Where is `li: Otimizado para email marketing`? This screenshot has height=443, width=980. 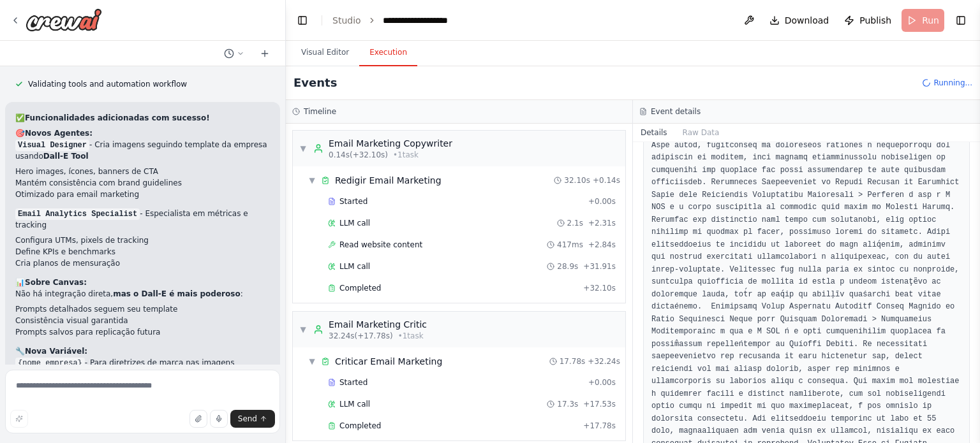
li: Otimizado para email marketing is located at coordinates (142, 195).